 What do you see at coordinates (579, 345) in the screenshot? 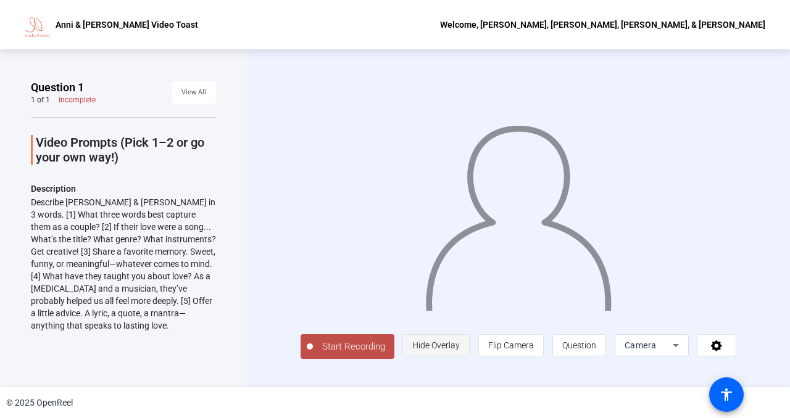
I see `span: Question` at bounding box center [579, 345].